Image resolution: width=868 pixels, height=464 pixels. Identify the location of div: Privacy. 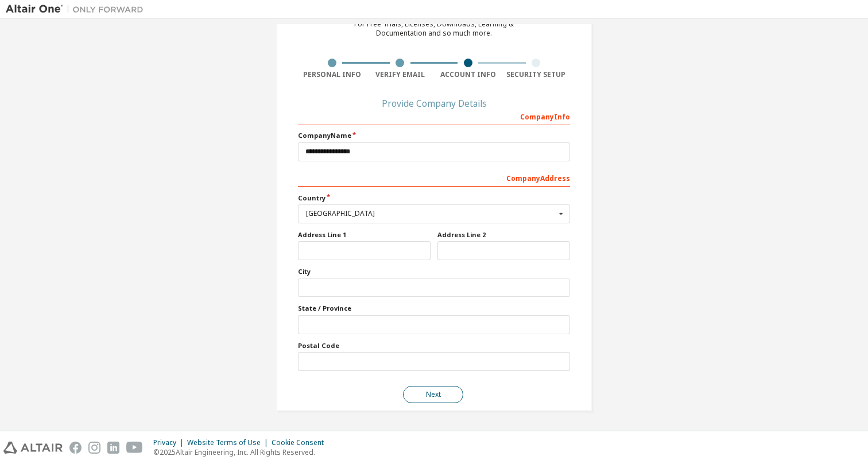
(170, 443).